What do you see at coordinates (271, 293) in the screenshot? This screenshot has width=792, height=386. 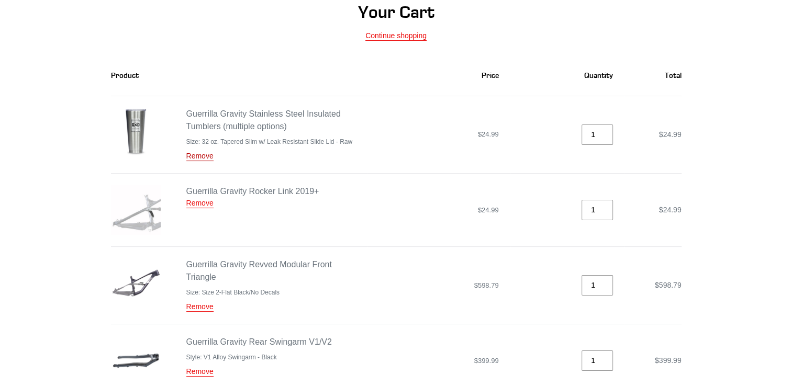 I see `li: Size: Size 2-Flat Black/No Decals` at bounding box center [271, 293].